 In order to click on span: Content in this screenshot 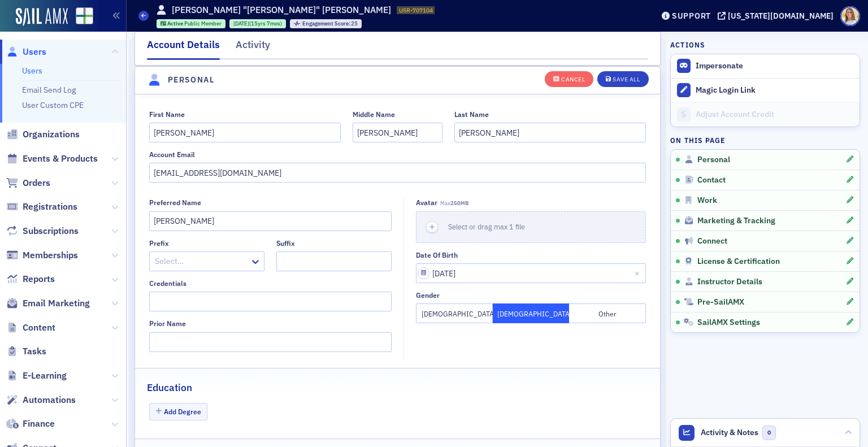, I will do `click(39, 327)`.